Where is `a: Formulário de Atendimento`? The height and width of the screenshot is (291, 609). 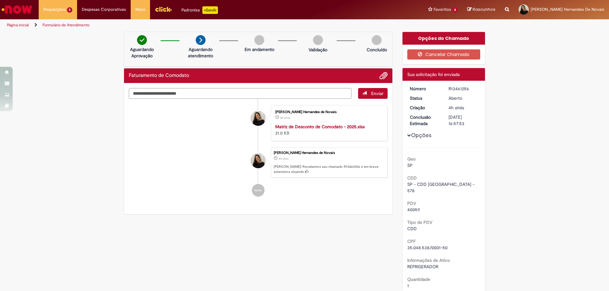
a: Formulário de Atendimento is located at coordinates (66, 25).